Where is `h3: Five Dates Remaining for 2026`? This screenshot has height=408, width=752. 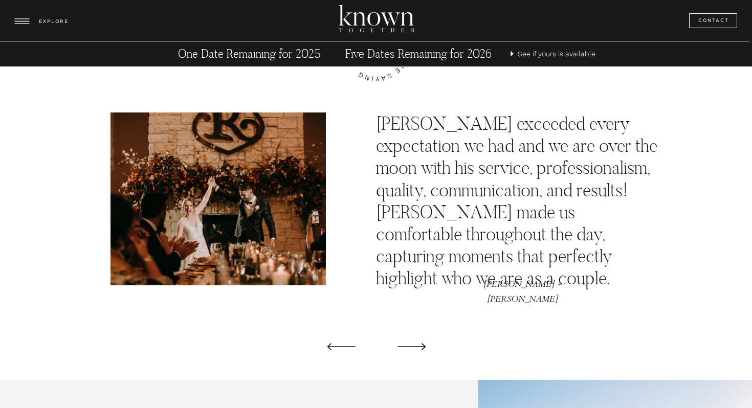 h3: Five Dates Remaining for 2026 is located at coordinates (419, 54).